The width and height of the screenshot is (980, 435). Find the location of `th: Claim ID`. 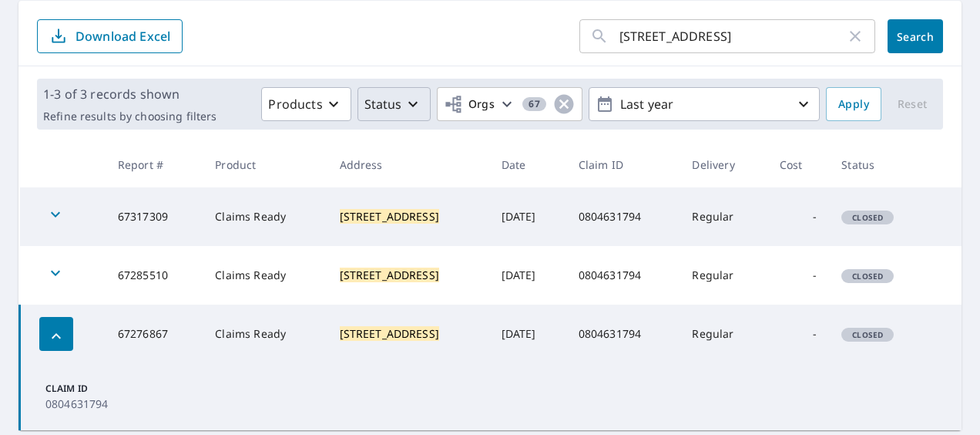

th: Claim ID is located at coordinates (623, 164).